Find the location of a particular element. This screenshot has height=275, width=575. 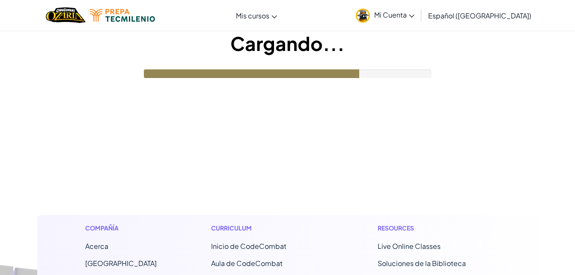

a: Mi Cuenta is located at coordinates (385, 15).